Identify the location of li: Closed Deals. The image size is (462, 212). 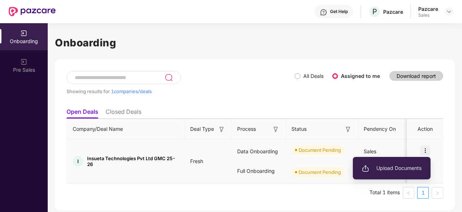
(123, 113).